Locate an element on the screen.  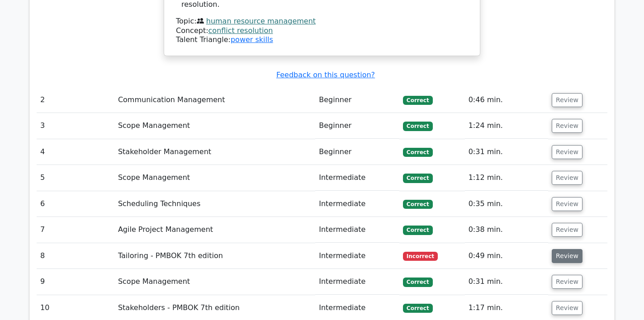
td: 0:35 min. is located at coordinates (506, 204).